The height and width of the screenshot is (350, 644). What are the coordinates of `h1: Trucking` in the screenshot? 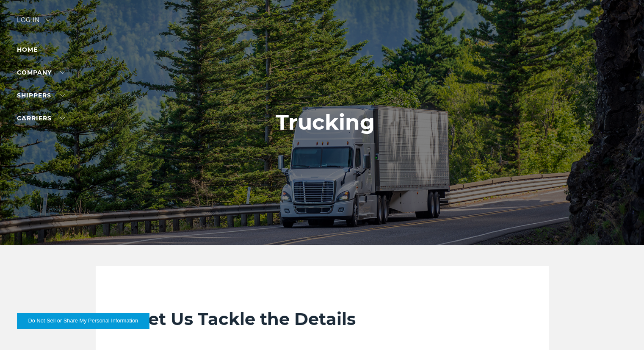 It's located at (325, 122).